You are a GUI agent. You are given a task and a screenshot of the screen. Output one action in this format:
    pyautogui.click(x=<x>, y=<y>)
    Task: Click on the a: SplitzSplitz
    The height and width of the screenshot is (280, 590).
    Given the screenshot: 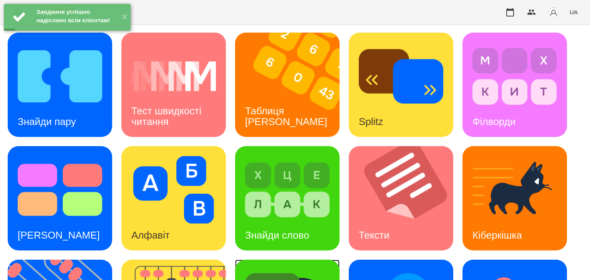 What is the action you would take?
    pyautogui.click(x=401, y=85)
    